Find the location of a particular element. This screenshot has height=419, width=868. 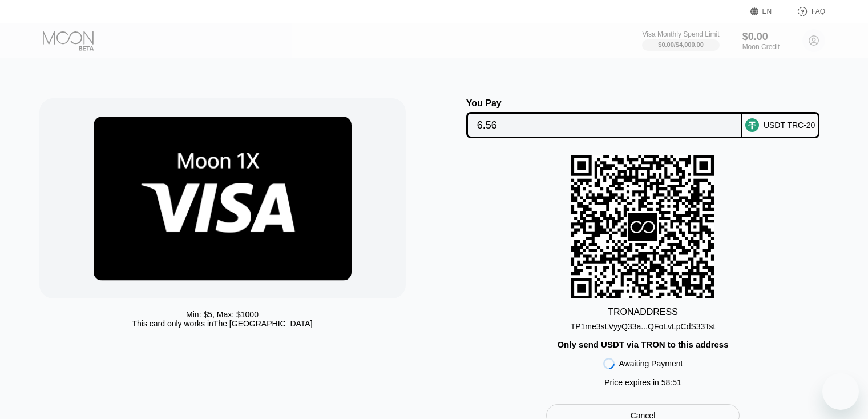

div: USDT TRC-20 is located at coordinates (789, 125).